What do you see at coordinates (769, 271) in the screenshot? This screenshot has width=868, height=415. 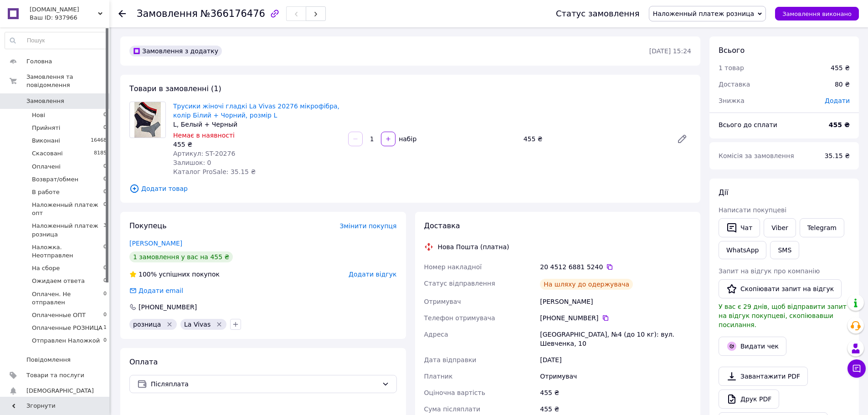 I see `span: Запит на відгук про компанію` at bounding box center [769, 271].